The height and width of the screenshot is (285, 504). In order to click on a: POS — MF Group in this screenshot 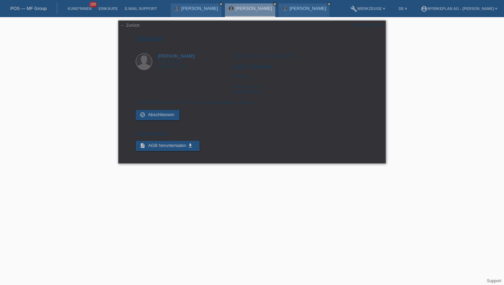, I will do `click(28, 8)`.